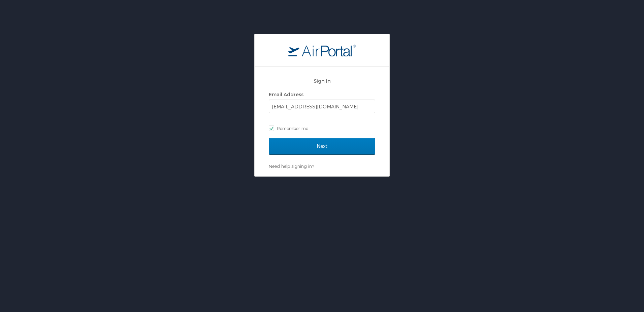  Describe the element at coordinates (286, 94) in the screenshot. I see `label: Email Address` at that location.